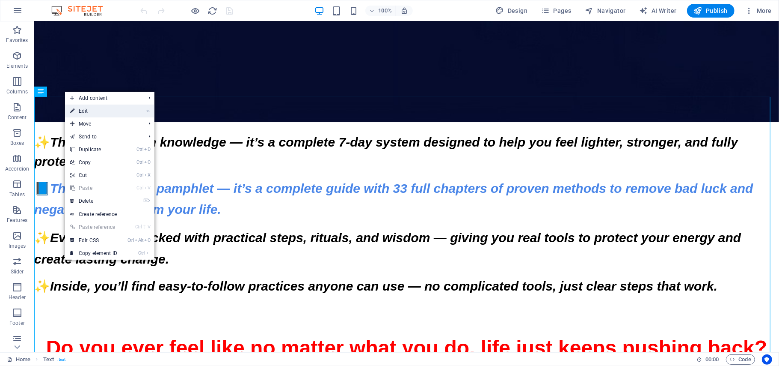 The width and height of the screenshot is (779, 366). Describe the element at coordinates (606, 11) in the screenshot. I see `span: Navigator` at that location.